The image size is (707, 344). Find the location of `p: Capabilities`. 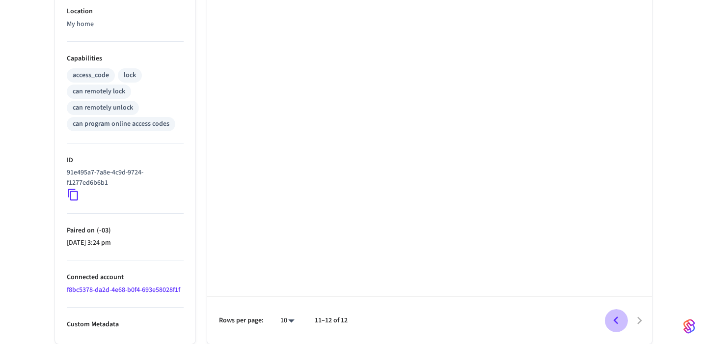

p: Capabilities is located at coordinates (125, 58).